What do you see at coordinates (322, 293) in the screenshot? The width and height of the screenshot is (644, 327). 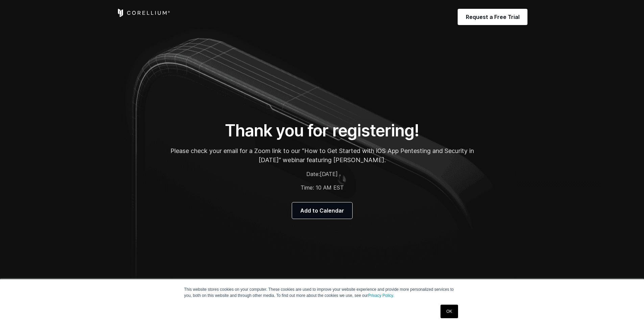 I see `p: This website stores cookies on your computer. These cookies are used to improve your website expe...` at bounding box center [322, 293].